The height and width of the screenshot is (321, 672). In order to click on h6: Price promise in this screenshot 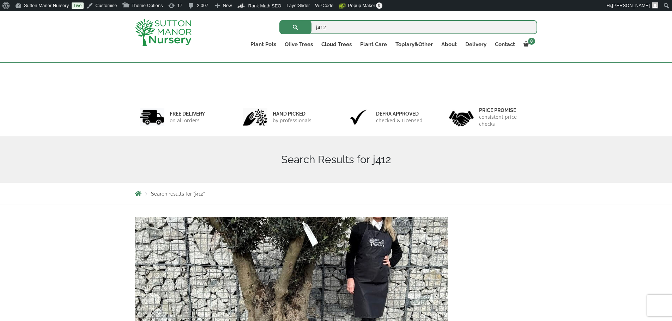, I will do `click(506, 110)`.